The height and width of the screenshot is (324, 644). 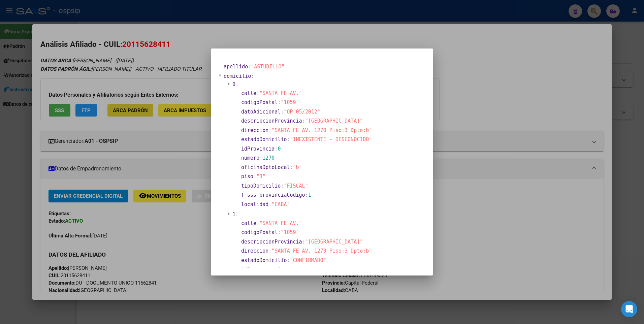 I want to click on span: 1270, so click(x=269, y=158).